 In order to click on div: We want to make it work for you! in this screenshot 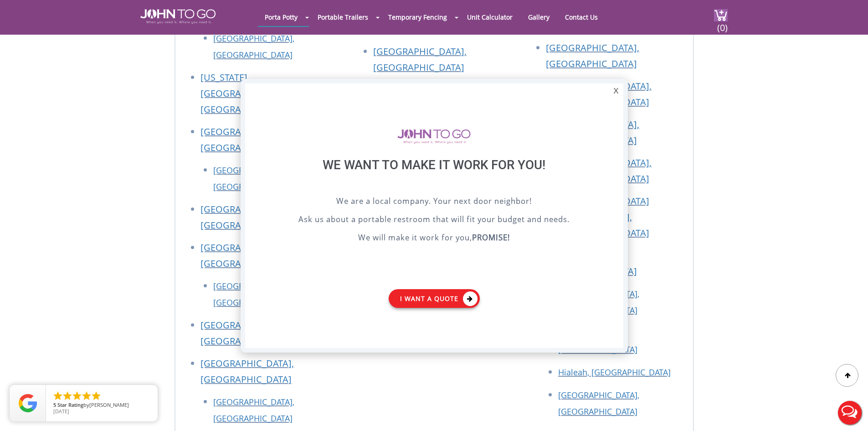, I will do `click(434, 176)`.